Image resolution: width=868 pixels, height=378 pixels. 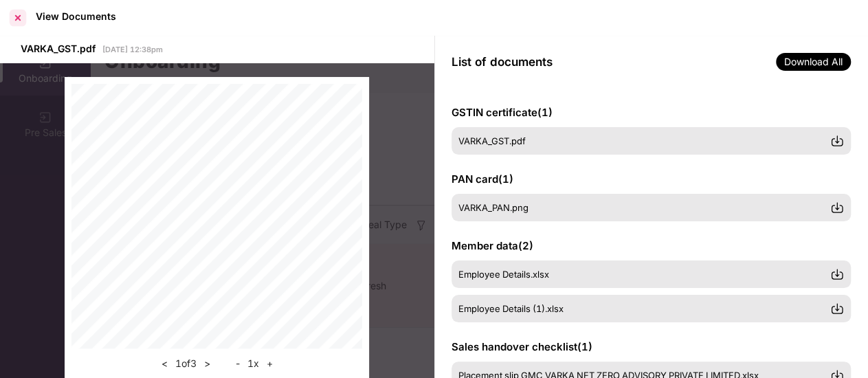 What do you see at coordinates (502, 112) in the screenshot?
I see `span: GSTIN certificate ( 1 )` at bounding box center [502, 112].